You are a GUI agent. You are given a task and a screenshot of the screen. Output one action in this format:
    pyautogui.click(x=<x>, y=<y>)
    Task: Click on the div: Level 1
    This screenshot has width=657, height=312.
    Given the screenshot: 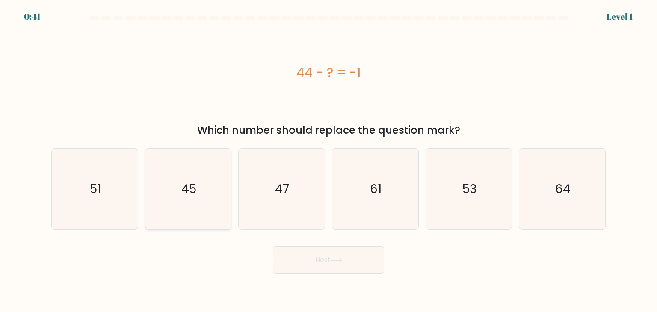 What is the action you would take?
    pyautogui.click(x=620, y=17)
    